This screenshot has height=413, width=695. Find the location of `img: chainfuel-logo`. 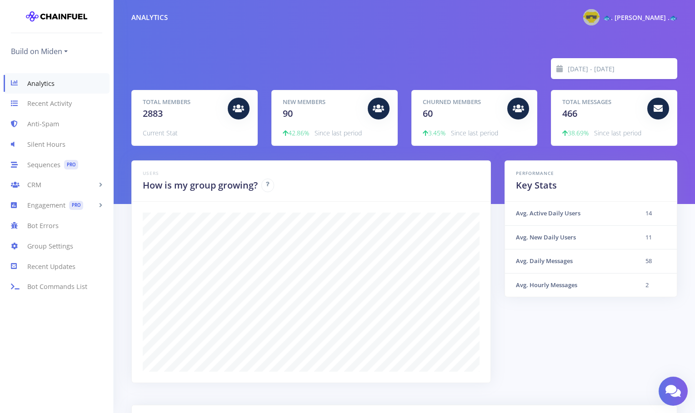

img: chainfuel-logo is located at coordinates (56, 16).